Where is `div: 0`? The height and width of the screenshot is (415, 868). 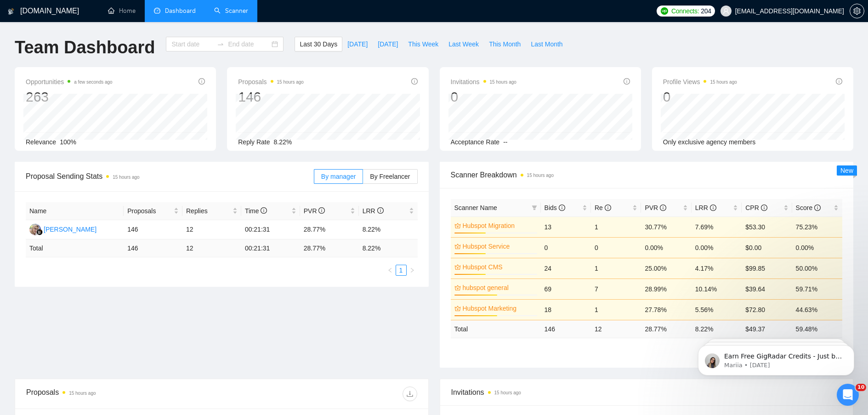
div: 0 is located at coordinates (483, 97).